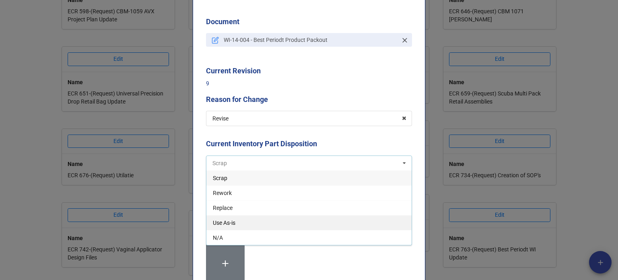  What do you see at coordinates (233, 70) in the screenshot?
I see `b: Current Revision` at bounding box center [233, 70].